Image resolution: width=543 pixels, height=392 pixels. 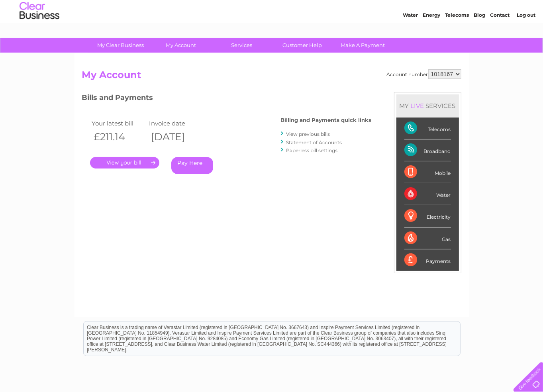 What do you see at coordinates (363, 45) in the screenshot?
I see `a: Make A Payment` at bounding box center [363, 45].